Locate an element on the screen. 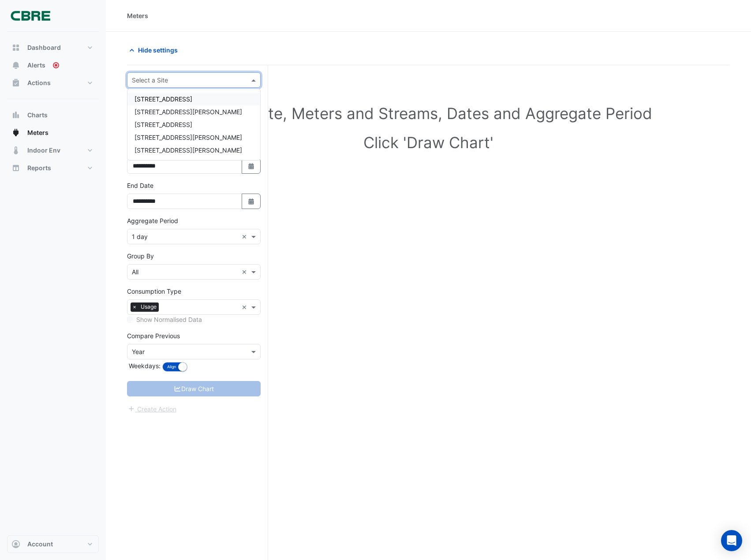 The height and width of the screenshot is (560, 751). img: Company Logo is located at coordinates (30, 16).